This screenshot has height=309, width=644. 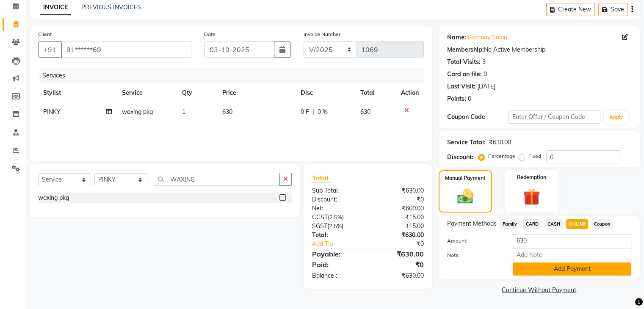 I want to click on label: Percentage, so click(x=502, y=156).